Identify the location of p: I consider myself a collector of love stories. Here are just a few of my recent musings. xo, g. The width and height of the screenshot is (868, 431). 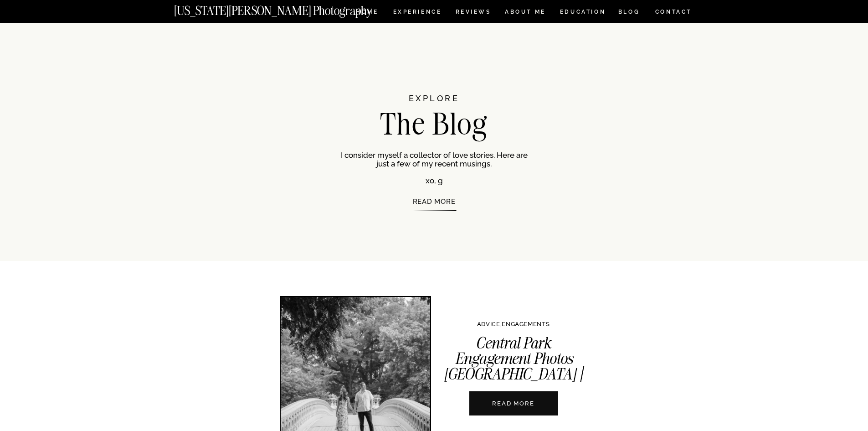
(435, 167).